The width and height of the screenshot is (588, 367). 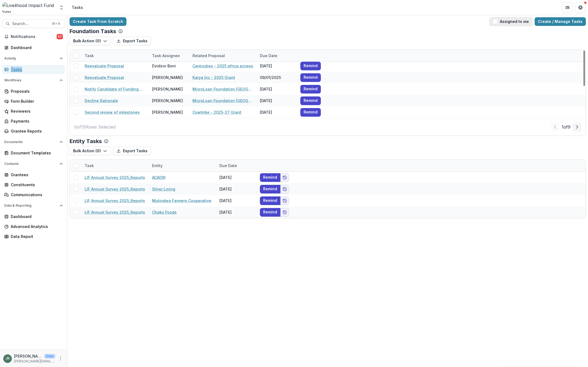 I want to click on span: Documents, so click(x=31, y=142).